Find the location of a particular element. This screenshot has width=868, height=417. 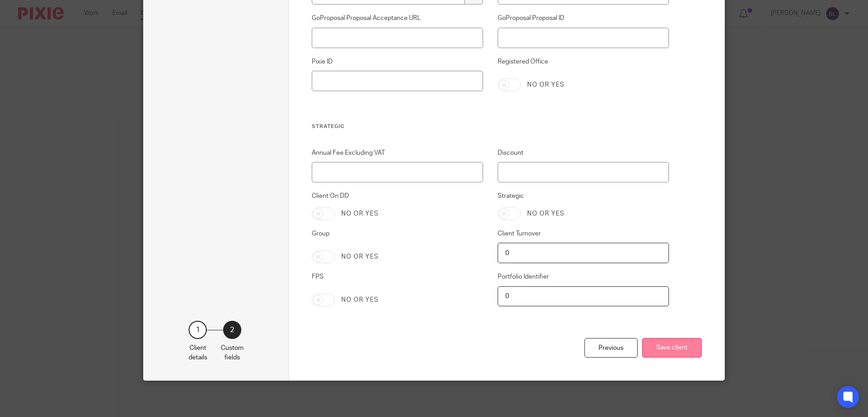

label: Annual Fee Excluding VAT is located at coordinates (398, 153).